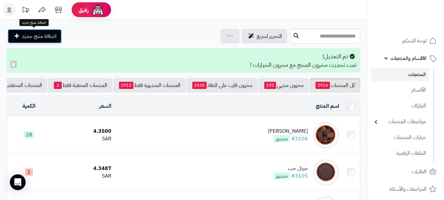  I want to click on span: المراجعات والأسئلة, so click(408, 189).